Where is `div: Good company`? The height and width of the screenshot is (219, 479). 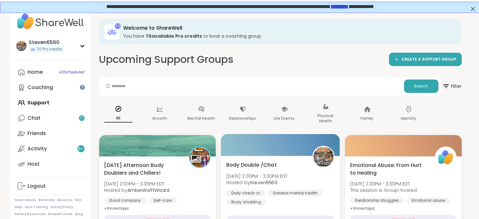
div: Good company is located at coordinates (125, 200).